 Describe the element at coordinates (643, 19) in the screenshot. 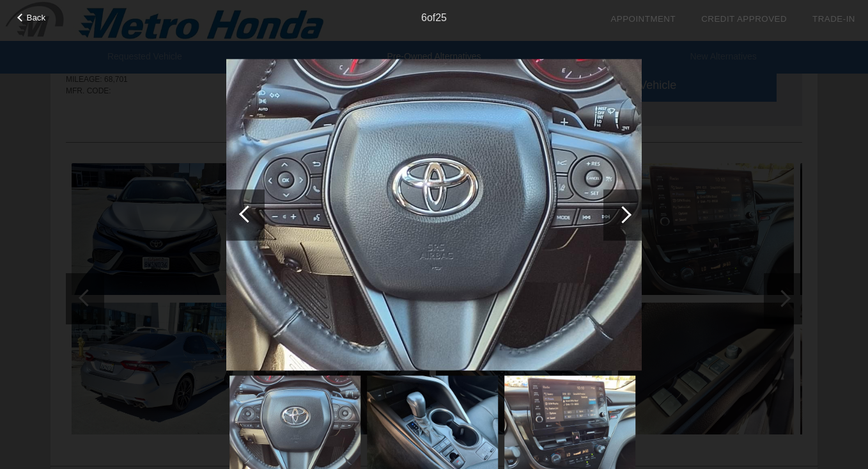

I see `a: Appointment` at that location.